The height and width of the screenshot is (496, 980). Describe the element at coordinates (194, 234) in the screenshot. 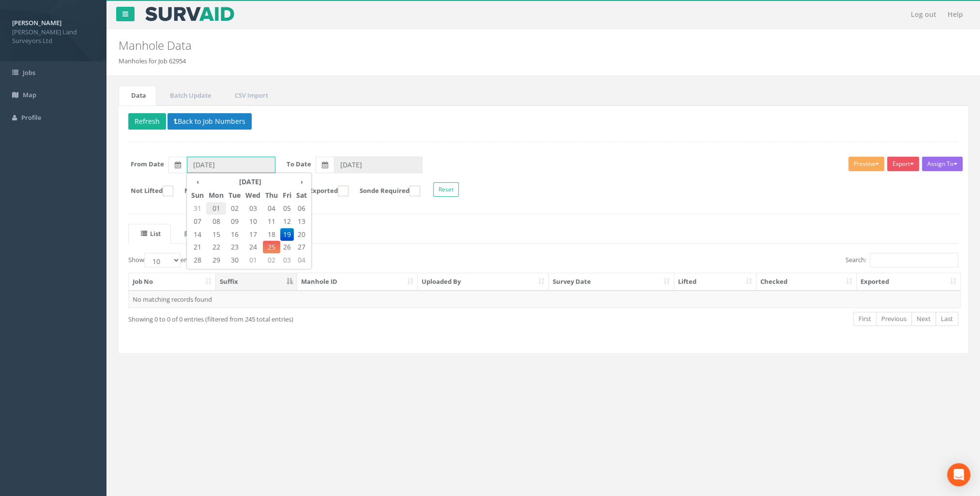

I see `a: Map` at that location.